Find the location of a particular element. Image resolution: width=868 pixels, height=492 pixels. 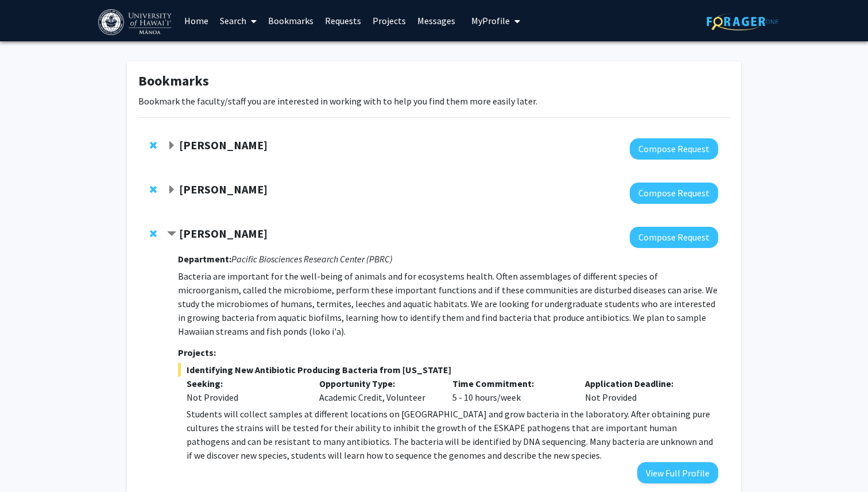

strong: Department: is located at coordinates (204, 259).